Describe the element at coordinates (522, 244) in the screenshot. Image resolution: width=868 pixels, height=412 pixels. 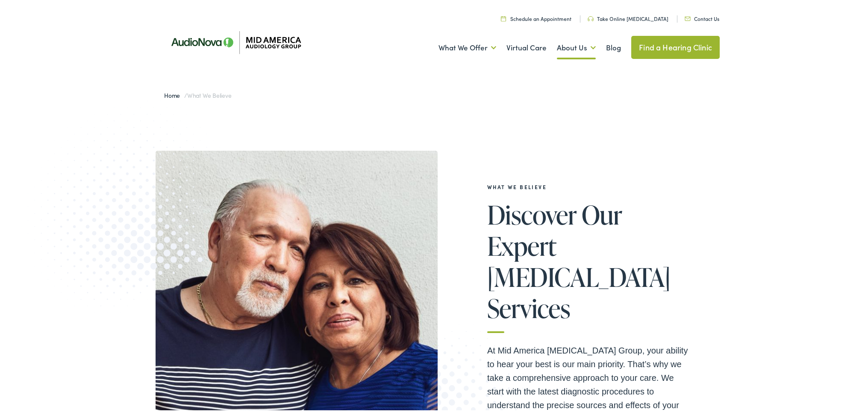
I see `span: Expert` at that location.